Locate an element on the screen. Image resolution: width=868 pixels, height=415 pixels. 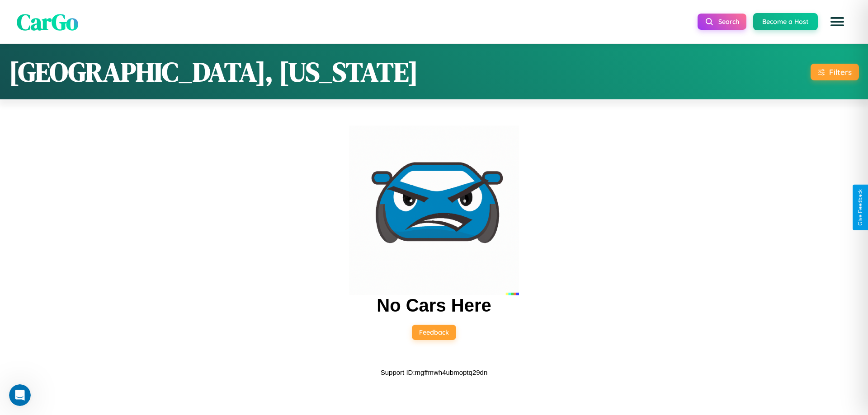
h2: No Cars Here is located at coordinates (433, 306).